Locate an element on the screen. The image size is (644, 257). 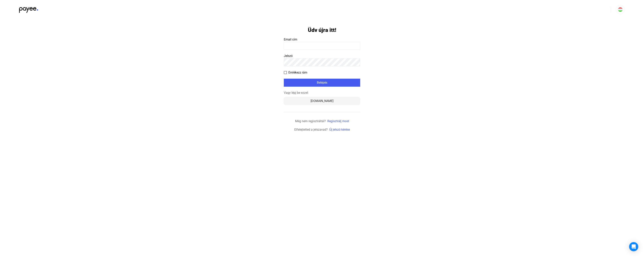
span: Email cím is located at coordinates (291, 39).